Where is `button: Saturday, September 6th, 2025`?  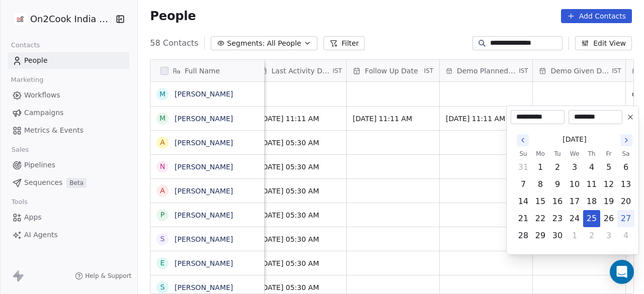 button: Saturday, September 6th, 2025 is located at coordinates (625, 167).